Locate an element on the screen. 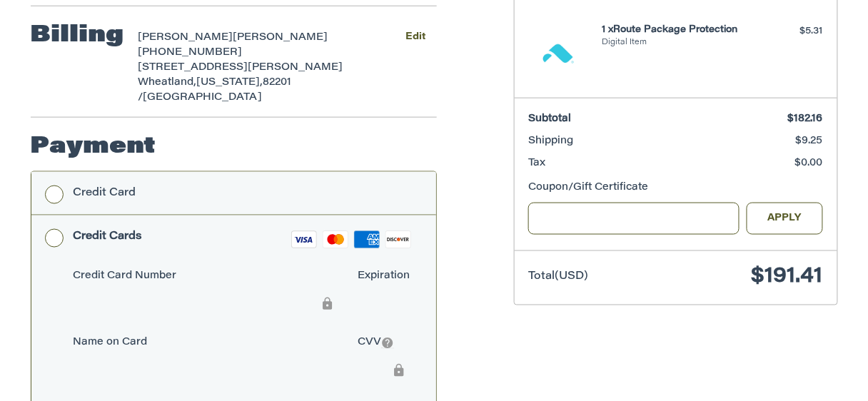  div: Coupon/Gift Certificate is located at coordinates (675, 187).